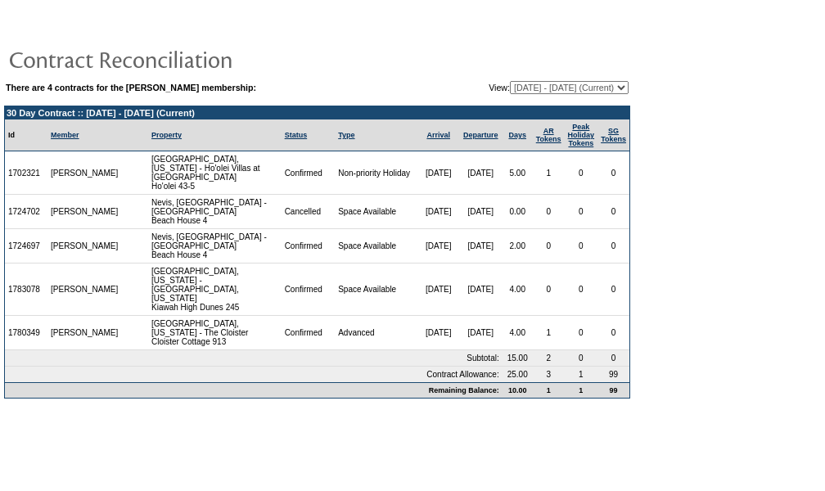 This screenshot has height=491, width=825. What do you see at coordinates (481, 135) in the screenshot?
I see `a: Departure` at bounding box center [481, 135].